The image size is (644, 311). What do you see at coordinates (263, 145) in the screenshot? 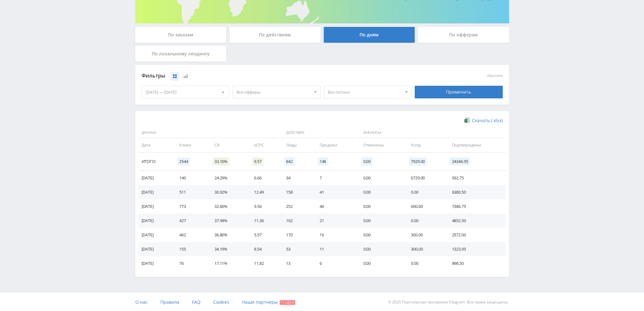
I see `td: eCPC` at bounding box center [263, 145].